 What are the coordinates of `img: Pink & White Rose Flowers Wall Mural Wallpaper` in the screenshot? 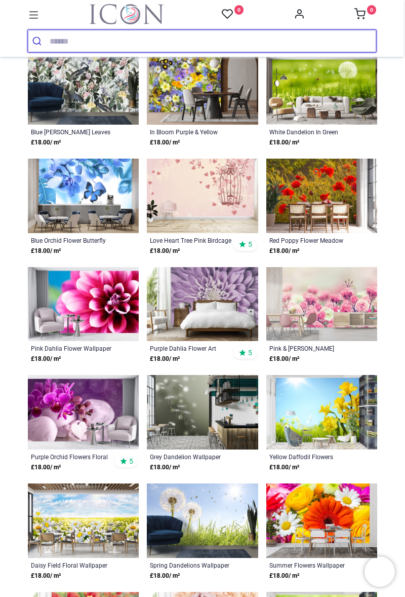 It's located at (322, 304).